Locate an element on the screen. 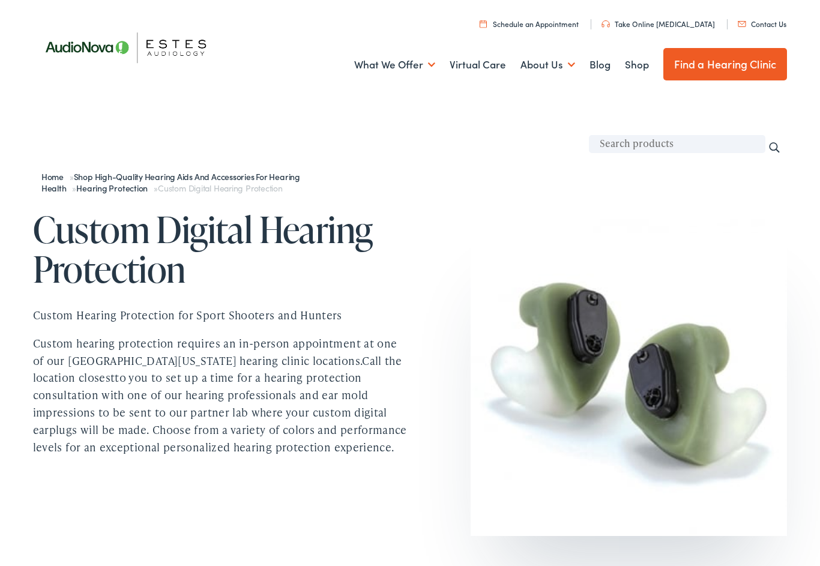 This screenshot has height=566, width=820. input: Search is located at coordinates (774, 148).